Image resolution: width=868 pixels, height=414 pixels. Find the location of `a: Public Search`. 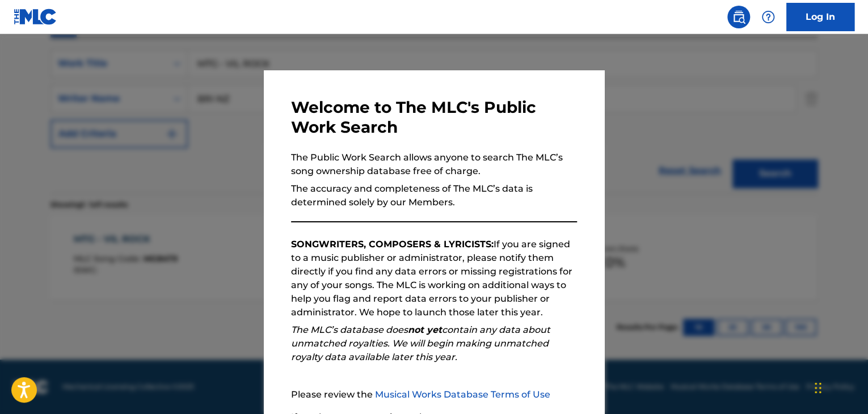

a: Public Search is located at coordinates (738, 17).